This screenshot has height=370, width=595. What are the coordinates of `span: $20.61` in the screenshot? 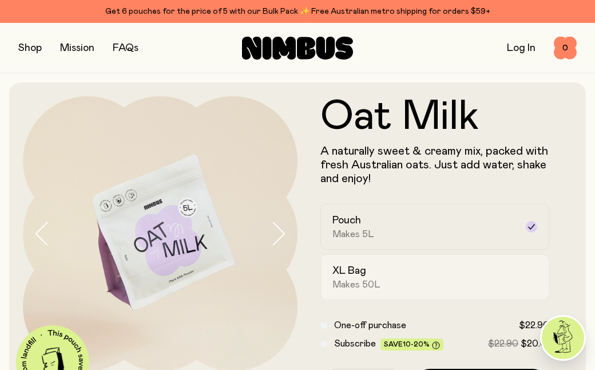 It's located at (535, 344).